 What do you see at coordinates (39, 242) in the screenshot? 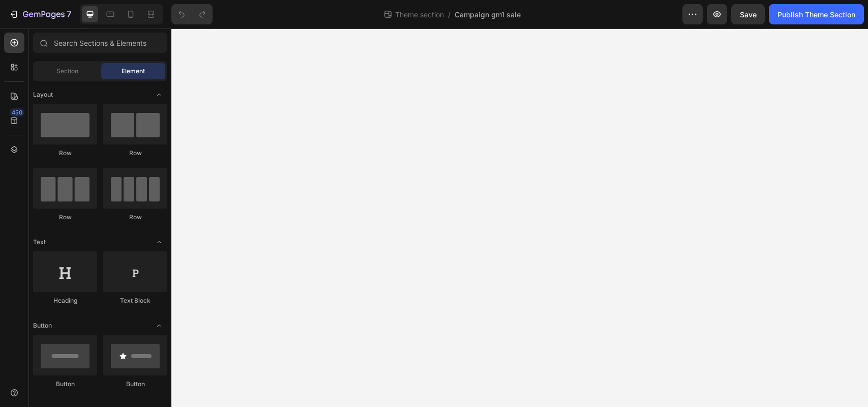
I see `span: Text` at bounding box center [39, 242].